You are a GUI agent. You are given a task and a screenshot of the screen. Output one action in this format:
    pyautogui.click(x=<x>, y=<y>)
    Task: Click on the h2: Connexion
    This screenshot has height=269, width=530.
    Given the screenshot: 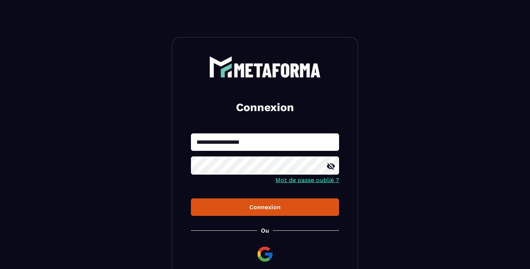 What is the action you would take?
    pyautogui.click(x=265, y=108)
    